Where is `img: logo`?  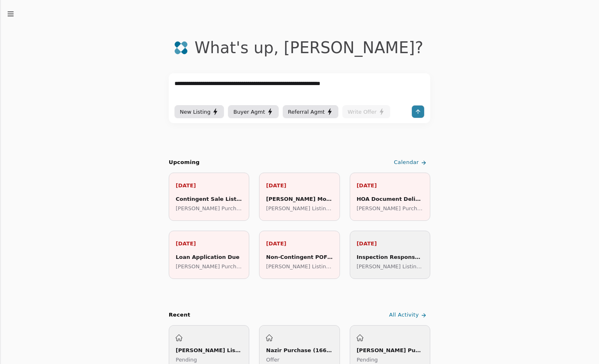
img: logo is located at coordinates (181, 48).